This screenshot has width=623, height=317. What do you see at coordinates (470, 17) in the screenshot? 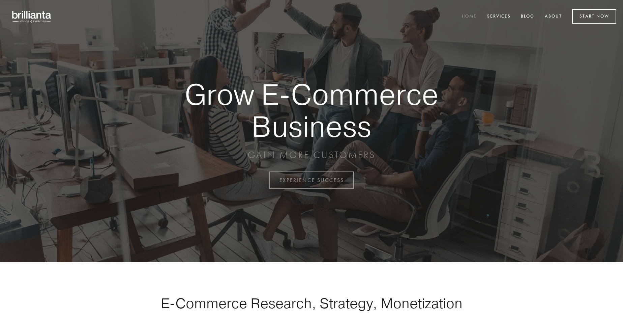
I see `a: Home` at bounding box center [470, 17].